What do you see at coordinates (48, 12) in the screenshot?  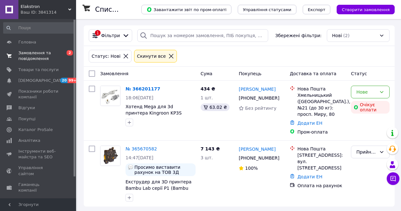 I see `div: Ваш ID: 3841314` at bounding box center [48, 12].